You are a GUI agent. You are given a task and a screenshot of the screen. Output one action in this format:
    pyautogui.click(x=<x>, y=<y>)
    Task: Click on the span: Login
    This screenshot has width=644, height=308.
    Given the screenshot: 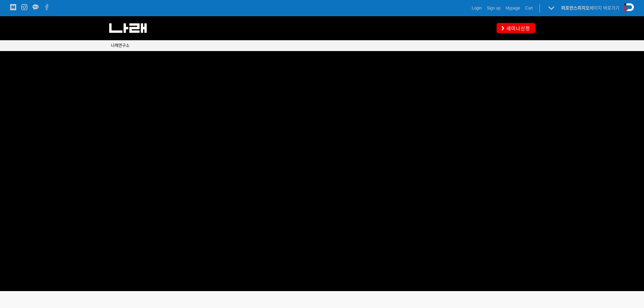 What is the action you would take?
    pyautogui.click(x=477, y=8)
    